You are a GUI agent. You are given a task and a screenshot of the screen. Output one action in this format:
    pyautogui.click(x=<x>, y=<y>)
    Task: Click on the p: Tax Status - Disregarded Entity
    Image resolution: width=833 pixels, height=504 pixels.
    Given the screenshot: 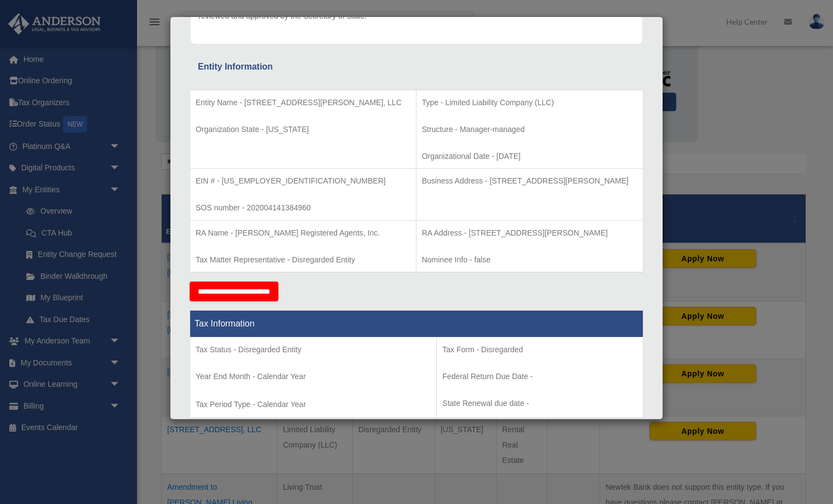 What is the action you would take?
    pyautogui.click(x=313, y=350)
    